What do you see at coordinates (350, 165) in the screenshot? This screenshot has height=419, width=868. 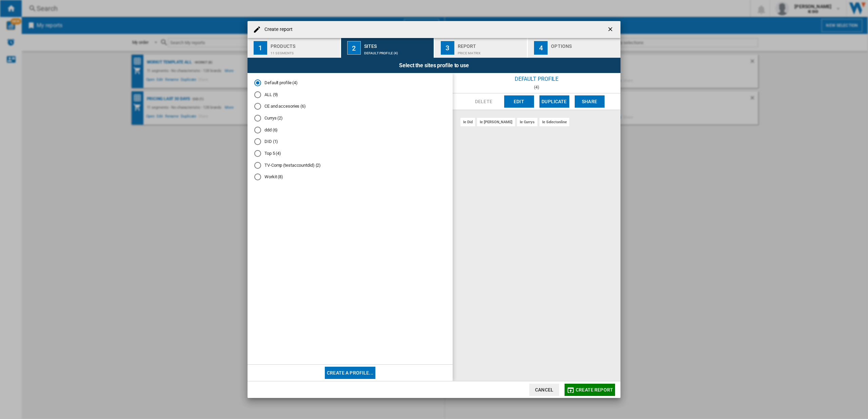 I see `md-radio-button: TV-Comp (testaccountdid) (2)` at bounding box center [350, 165].